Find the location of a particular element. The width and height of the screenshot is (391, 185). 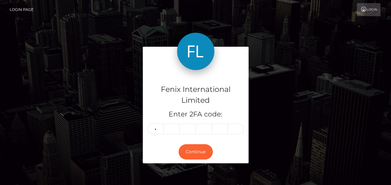

button: Continue is located at coordinates (196, 151).